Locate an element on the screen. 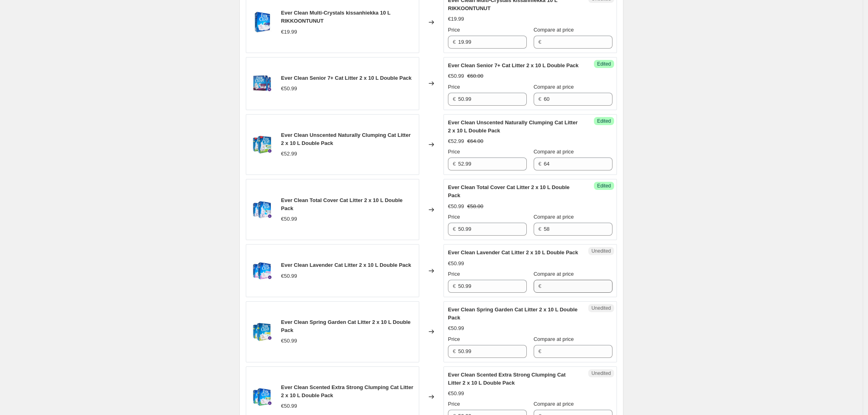 The image size is (868, 415). strike: €58.00 is located at coordinates (476, 207).